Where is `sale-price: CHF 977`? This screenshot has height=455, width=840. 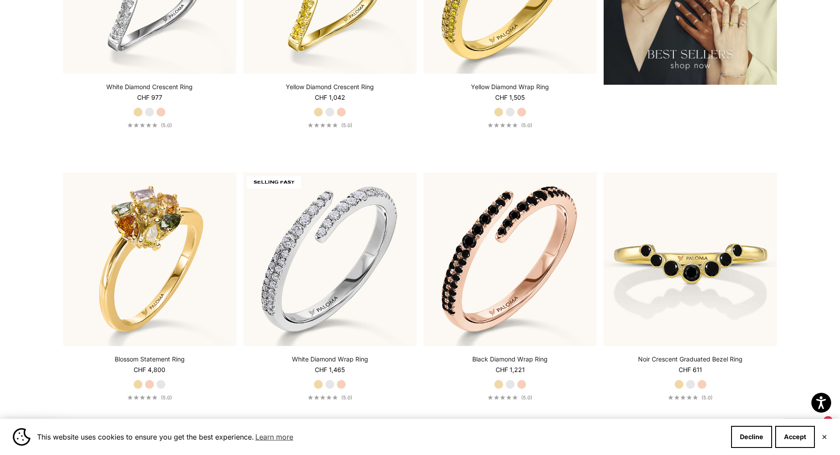 sale-price: CHF 977 is located at coordinates (150, 97).